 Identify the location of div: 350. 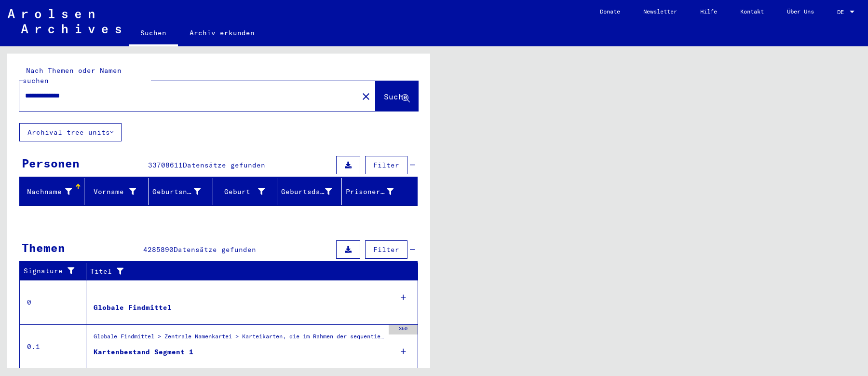
(403, 329).